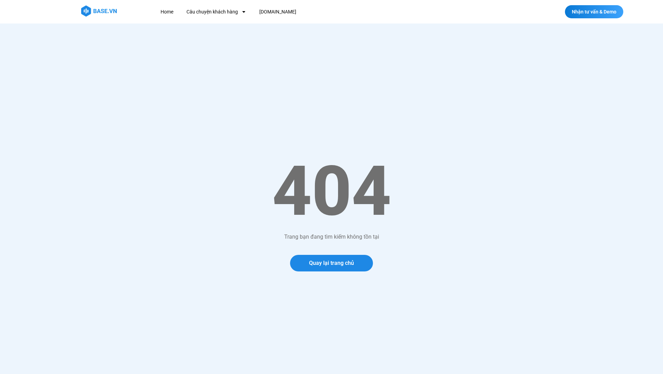 This screenshot has height=374, width=663. What do you see at coordinates (216, 12) in the screenshot?
I see `a: Câu chuyện khách hàng` at bounding box center [216, 12].